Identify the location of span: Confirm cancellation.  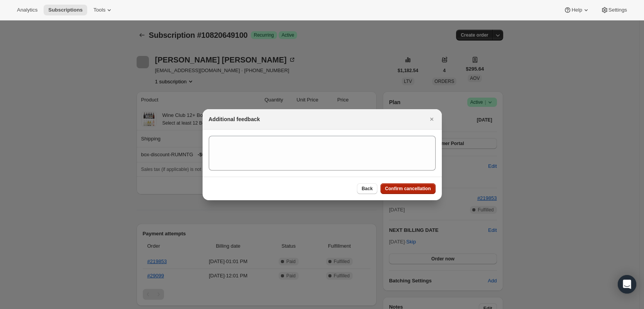
(408, 189).